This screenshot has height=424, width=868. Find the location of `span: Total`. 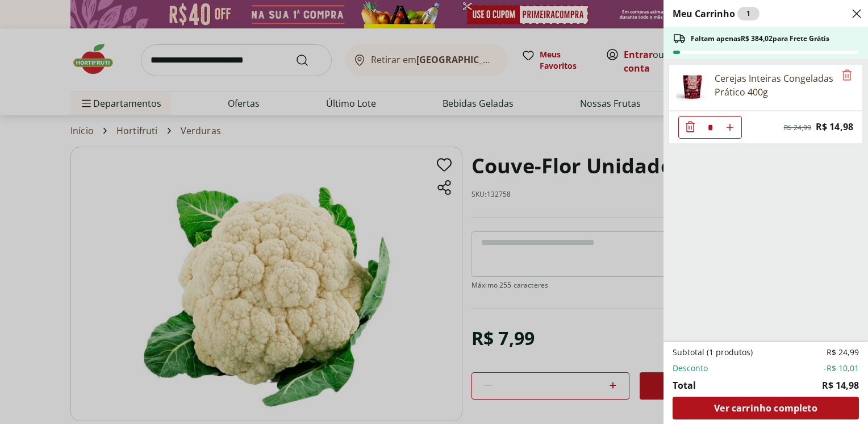

span: Total is located at coordinates (684, 386).